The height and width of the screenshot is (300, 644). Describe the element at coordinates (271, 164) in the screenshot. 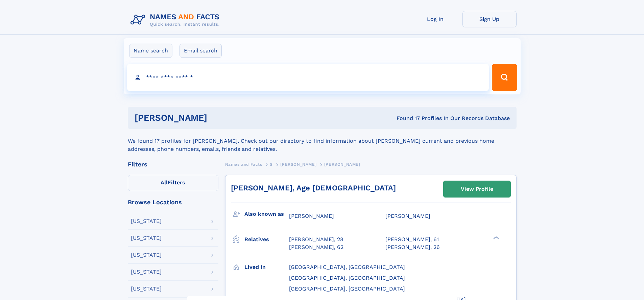

I see `a: S` at that location.